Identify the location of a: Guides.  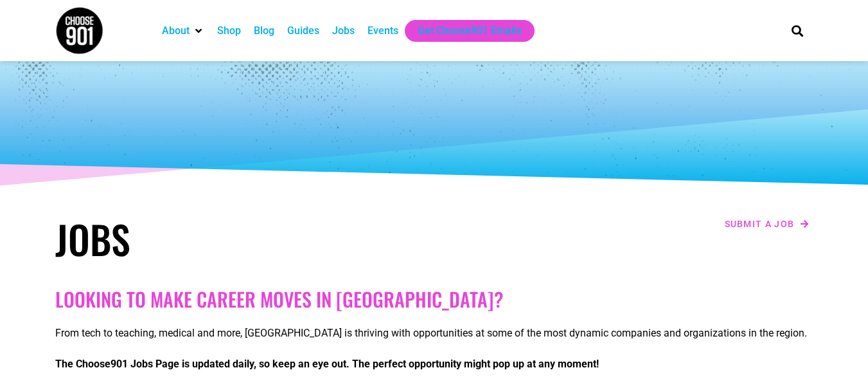
(304, 31).